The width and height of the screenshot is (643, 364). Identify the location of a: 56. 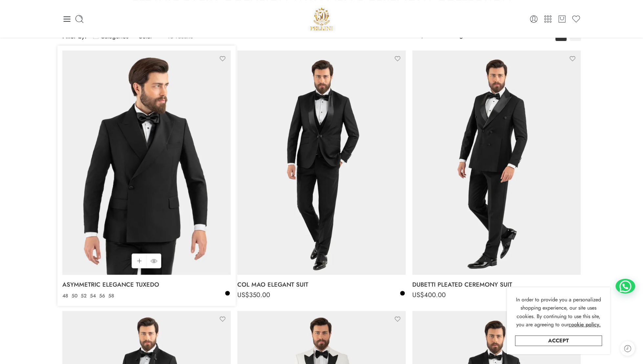
(102, 296).